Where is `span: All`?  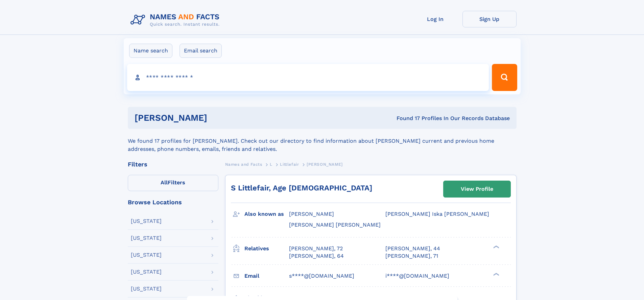
span: All is located at coordinates (164, 182).